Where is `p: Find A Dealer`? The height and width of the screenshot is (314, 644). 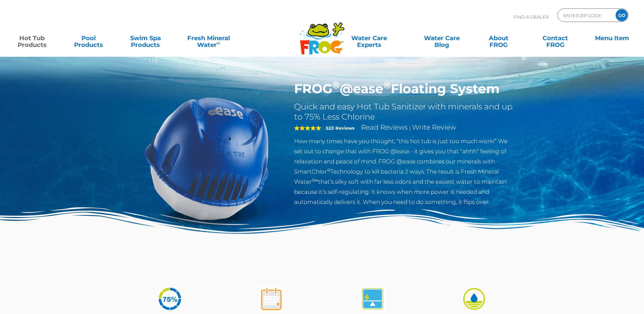 p: Find A Dealer is located at coordinates (531, 17).